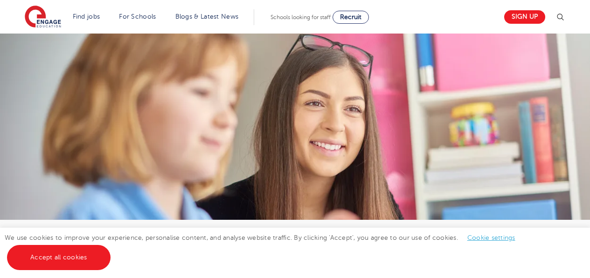  Describe the element at coordinates (264, 247) in the screenshot. I see `span: We use cookies to improve your experience, personalise content, and analyse website traffic. By c...` at that location.